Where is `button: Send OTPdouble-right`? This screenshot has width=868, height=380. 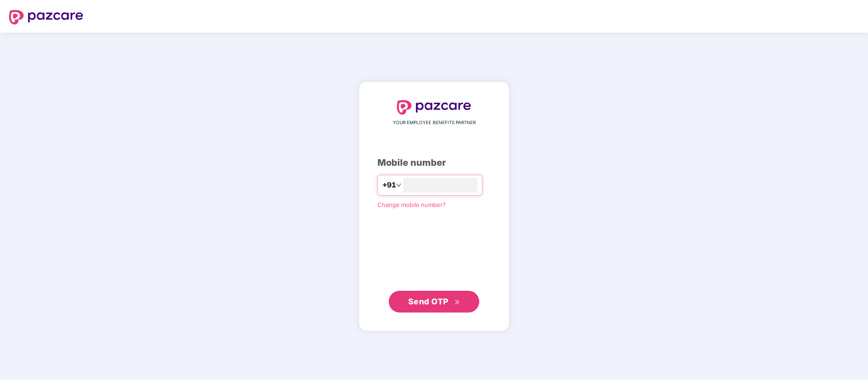 button: Send OTPdouble-right is located at coordinates (434, 301).